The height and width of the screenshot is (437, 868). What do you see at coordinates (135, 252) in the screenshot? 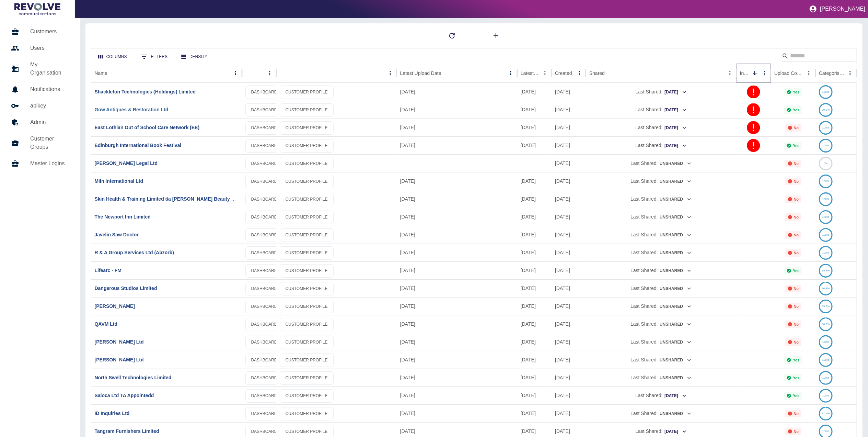
I see `a: R & A Group Services Ltd (Abzorb)` at bounding box center [135, 252].